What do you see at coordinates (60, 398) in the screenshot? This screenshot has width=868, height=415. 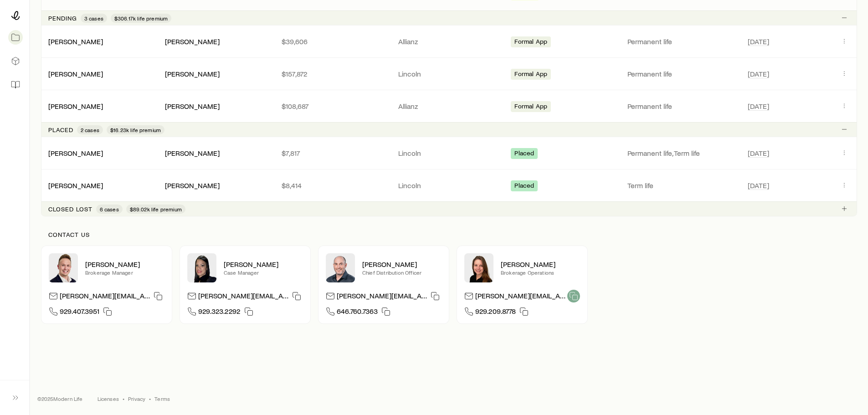 I see `p: © 2025 Modern Life` at bounding box center [60, 398].